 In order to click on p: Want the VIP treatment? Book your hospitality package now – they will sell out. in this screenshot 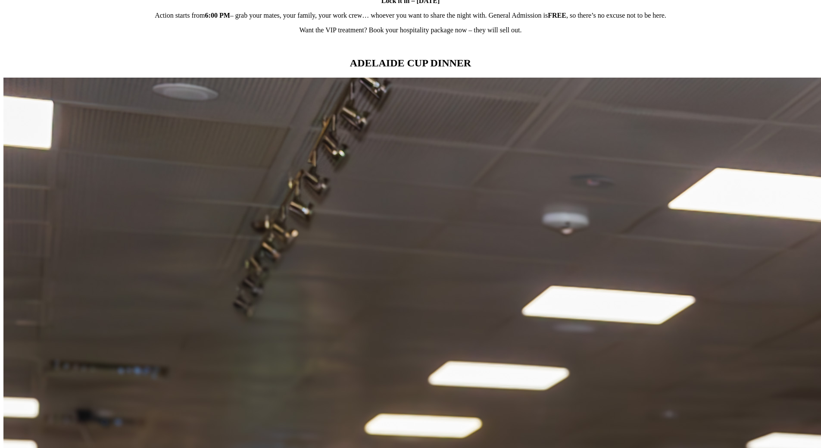, I will do `click(410, 30)`.